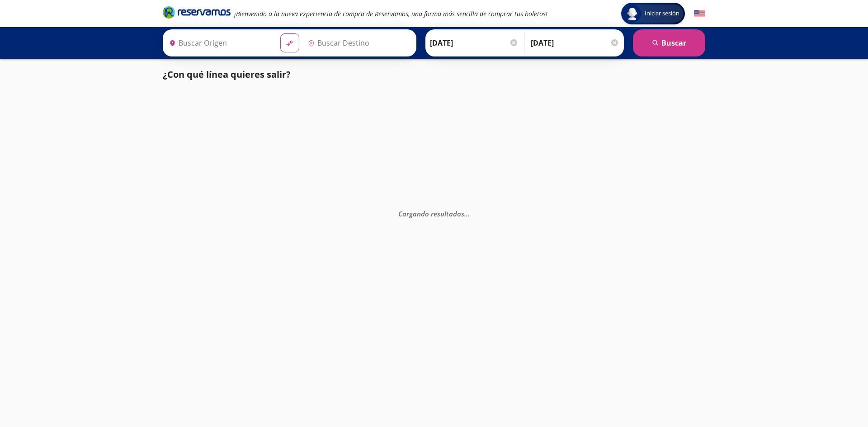  I want to click on a: Brand Logo, so click(196, 14).